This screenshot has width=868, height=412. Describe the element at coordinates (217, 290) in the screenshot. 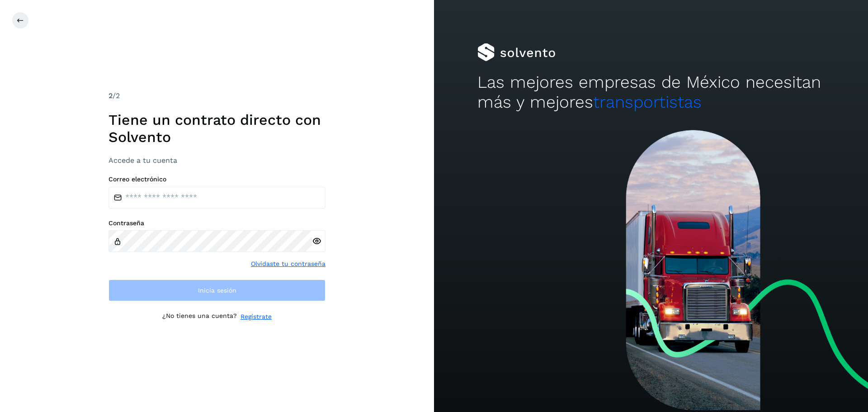

I see `button: Inicia sesión` at that location.